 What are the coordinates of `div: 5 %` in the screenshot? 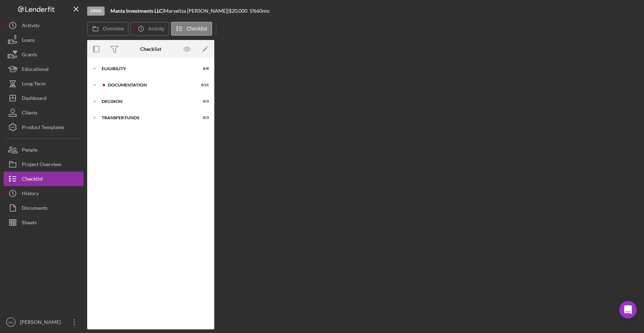 It's located at (253, 11).